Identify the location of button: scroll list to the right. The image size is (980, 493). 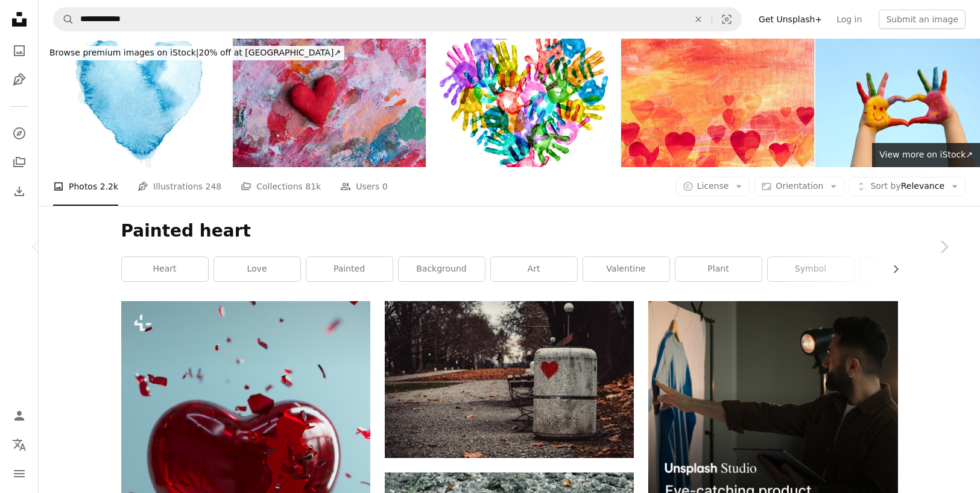
(892, 269).